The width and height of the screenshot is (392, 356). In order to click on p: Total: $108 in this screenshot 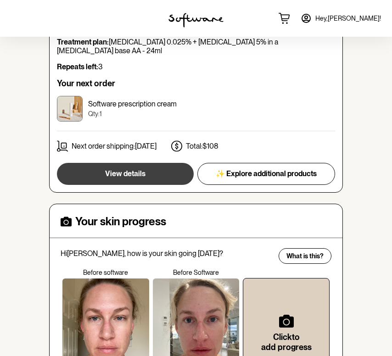, I will do `click(202, 146)`.